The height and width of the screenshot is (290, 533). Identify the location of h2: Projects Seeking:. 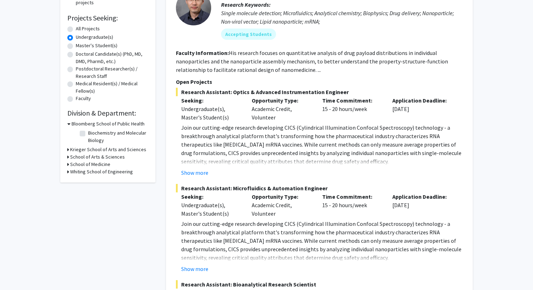
(108, 18).